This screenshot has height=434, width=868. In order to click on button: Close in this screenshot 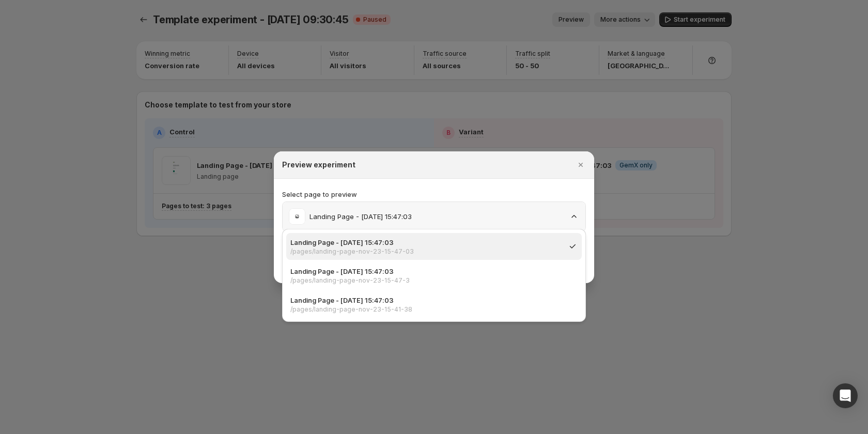, I will do `click(581, 165)`.